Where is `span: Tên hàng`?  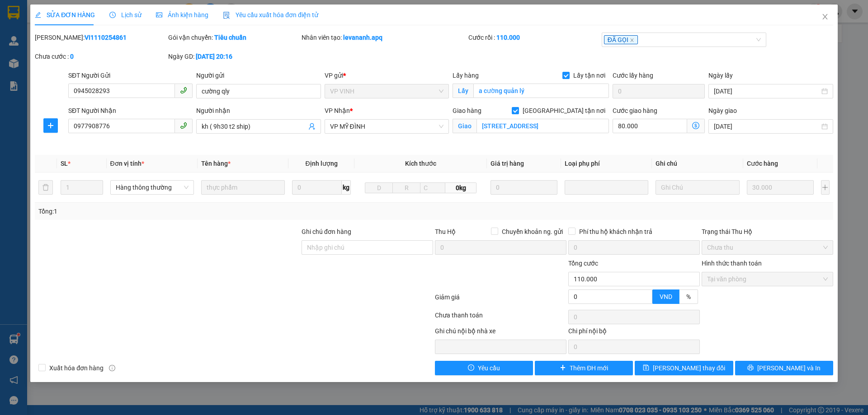 span: Tên hàng is located at coordinates (216, 163).